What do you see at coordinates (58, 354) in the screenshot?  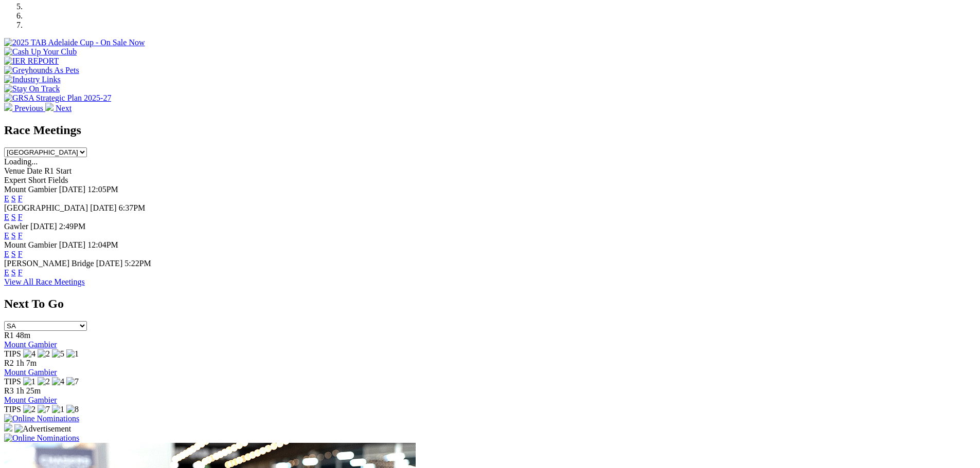 I see `img: 5` at bounding box center [58, 354].